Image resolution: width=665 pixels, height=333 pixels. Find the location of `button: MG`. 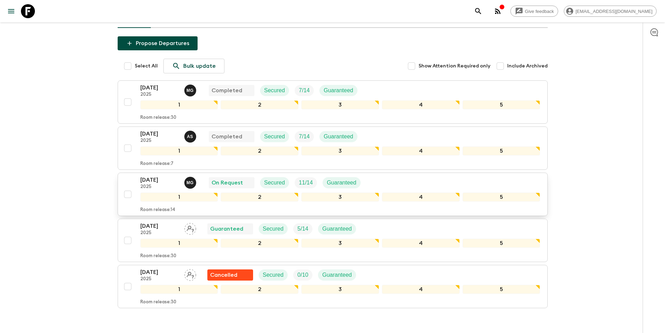

button: MG is located at coordinates (191, 182).